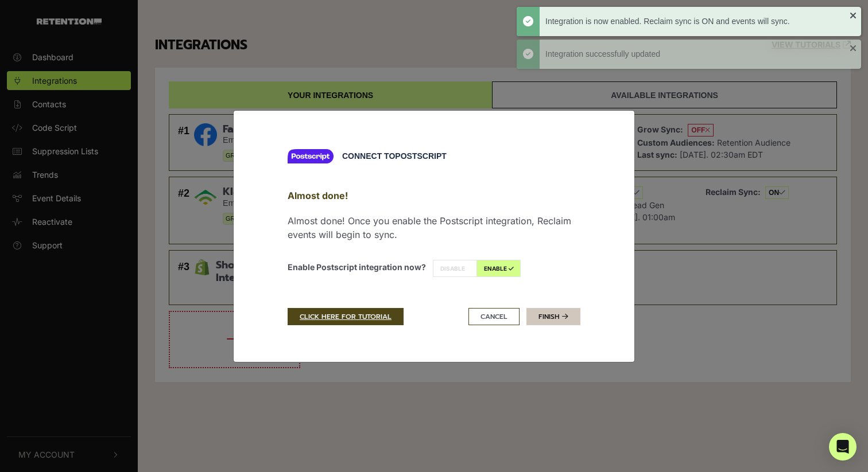 This screenshot has height=472, width=868. I want to click on button: Cancel, so click(494, 317).